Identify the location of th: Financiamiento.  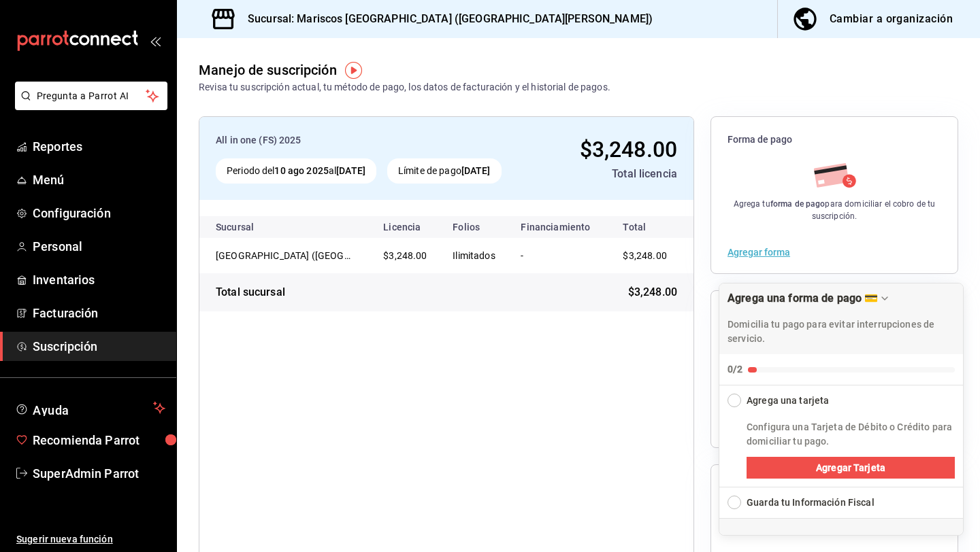
(558, 227).